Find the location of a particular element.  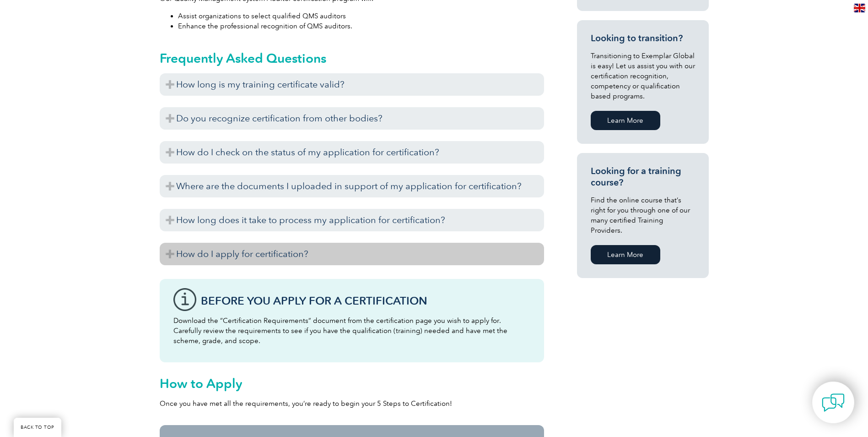

h3: How do I check on the status of my application for certification? is located at coordinates (352, 152).